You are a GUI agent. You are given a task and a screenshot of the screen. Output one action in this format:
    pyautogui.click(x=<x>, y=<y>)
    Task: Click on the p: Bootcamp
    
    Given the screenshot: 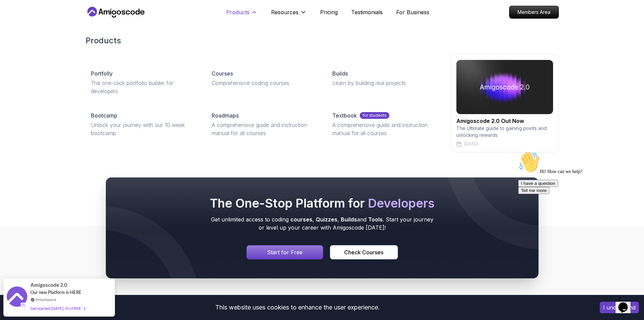 What is the action you would take?
    pyautogui.click(x=104, y=116)
    